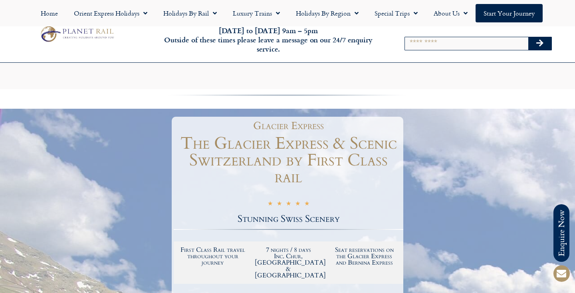 The width and height of the screenshot is (575, 293). I want to click on img: Planet Rail Train Holidays Logo, so click(77, 34).